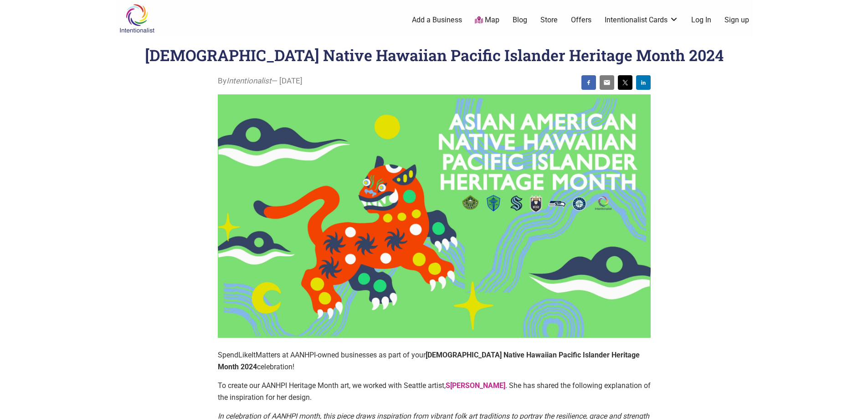 Image resolution: width=868 pixels, height=419 pixels. Describe the element at coordinates (137, 18) in the screenshot. I see `img: Intentionalist` at that location.